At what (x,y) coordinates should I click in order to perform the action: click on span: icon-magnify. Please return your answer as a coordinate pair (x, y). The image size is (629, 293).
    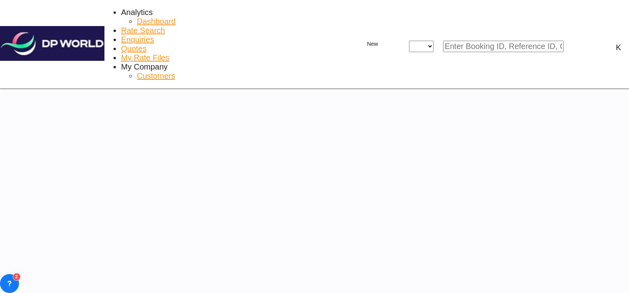
    Looking at the image, I should click on (568, 46).